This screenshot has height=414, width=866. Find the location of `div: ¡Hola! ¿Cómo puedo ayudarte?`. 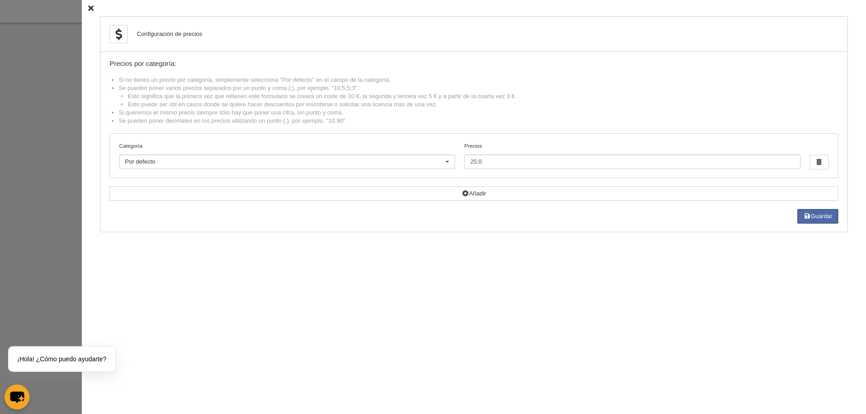

div: ¡Hola! ¿Cómo puedo ayudarte? is located at coordinates (62, 359).